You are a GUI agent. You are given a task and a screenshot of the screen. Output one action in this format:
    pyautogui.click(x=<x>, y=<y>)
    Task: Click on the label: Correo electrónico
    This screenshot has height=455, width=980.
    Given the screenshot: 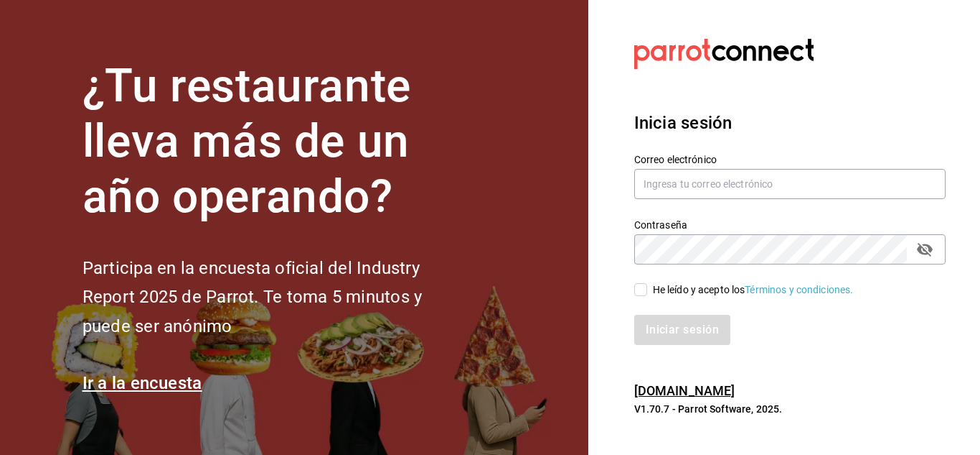 What is the action you would take?
    pyautogui.click(x=790, y=159)
    